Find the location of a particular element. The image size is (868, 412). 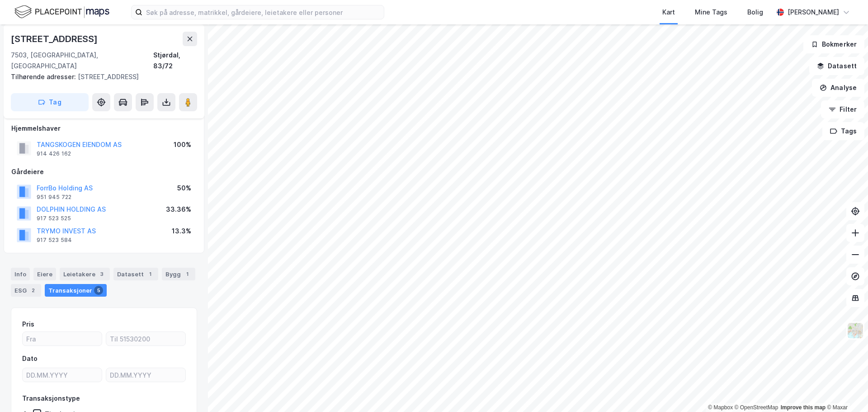

button: Datasett is located at coordinates (837, 66).